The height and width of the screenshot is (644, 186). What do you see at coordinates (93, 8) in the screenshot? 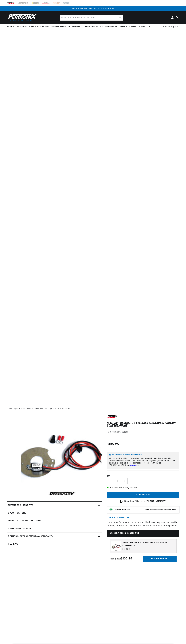
I see `a: SHOP BEST SELLING IGNITION & EXHAUST` at bounding box center [93, 8].